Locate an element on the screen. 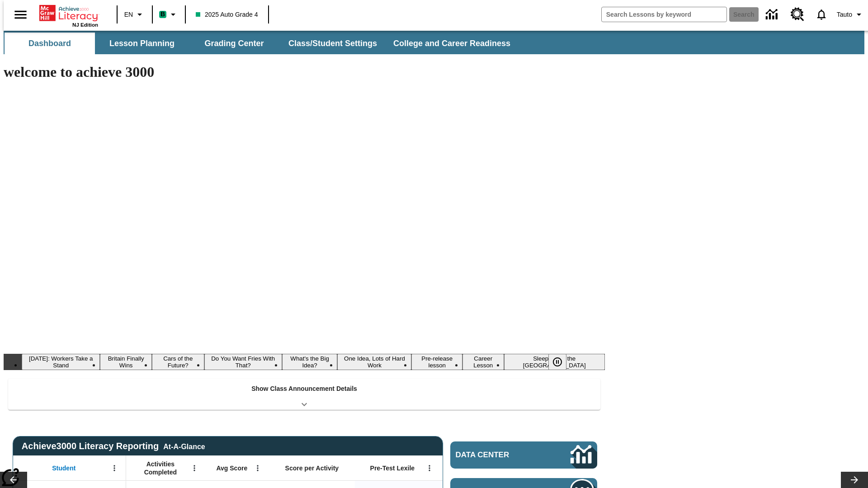 The image size is (868, 488). button: Slide 8 Career Lesson is located at coordinates (483, 362).